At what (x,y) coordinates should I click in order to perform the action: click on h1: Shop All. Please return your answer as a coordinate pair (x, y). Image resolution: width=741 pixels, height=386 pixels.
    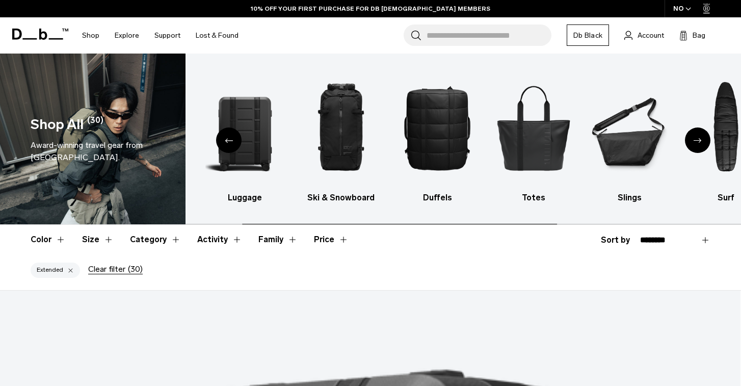
    Looking at the image, I should click on (57, 124).